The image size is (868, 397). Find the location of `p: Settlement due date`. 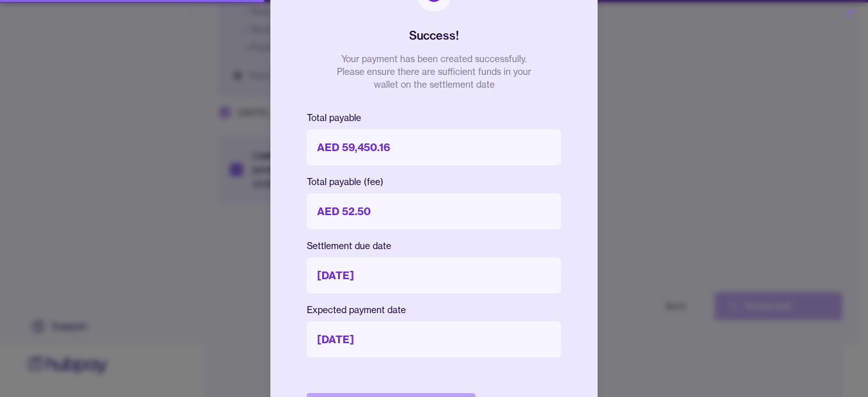

p: Settlement due date is located at coordinates (434, 246).